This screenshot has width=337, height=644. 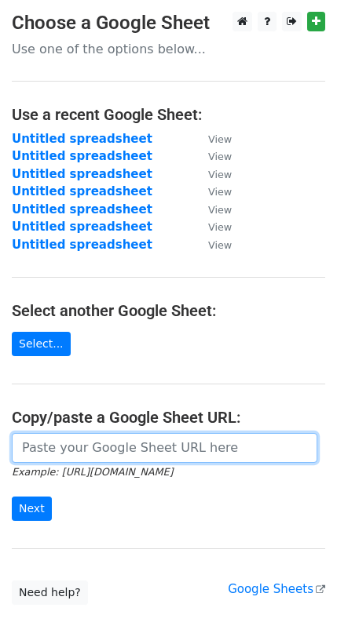 What do you see at coordinates (164, 448) in the screenshot?
I see `input: Paste your Google Sheet URL here` at bounding box center [164, 448].